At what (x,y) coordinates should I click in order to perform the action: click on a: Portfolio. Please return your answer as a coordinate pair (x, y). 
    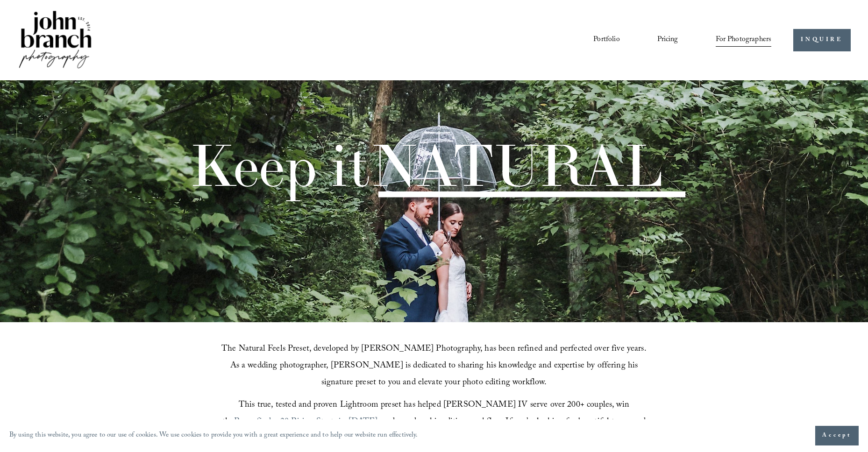
    Looking at the image, I should click on (606, 40).